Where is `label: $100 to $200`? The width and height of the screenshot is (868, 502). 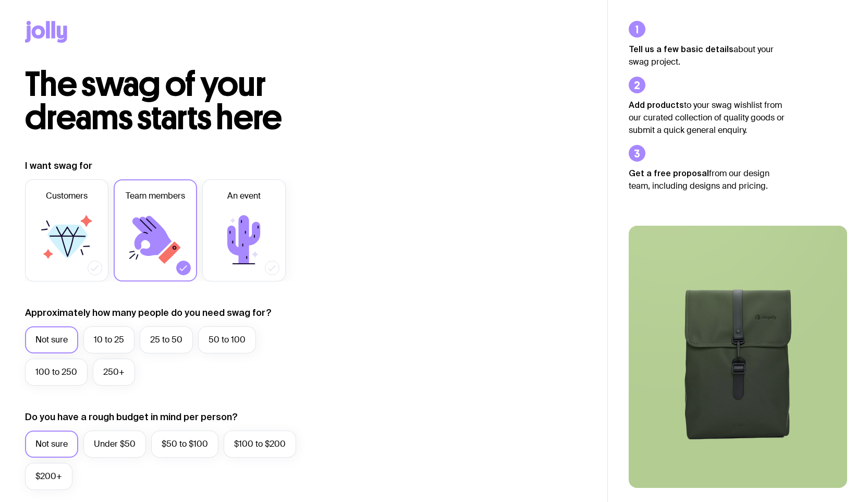 label: $100 to $200 is located at coordinates (259, 444).